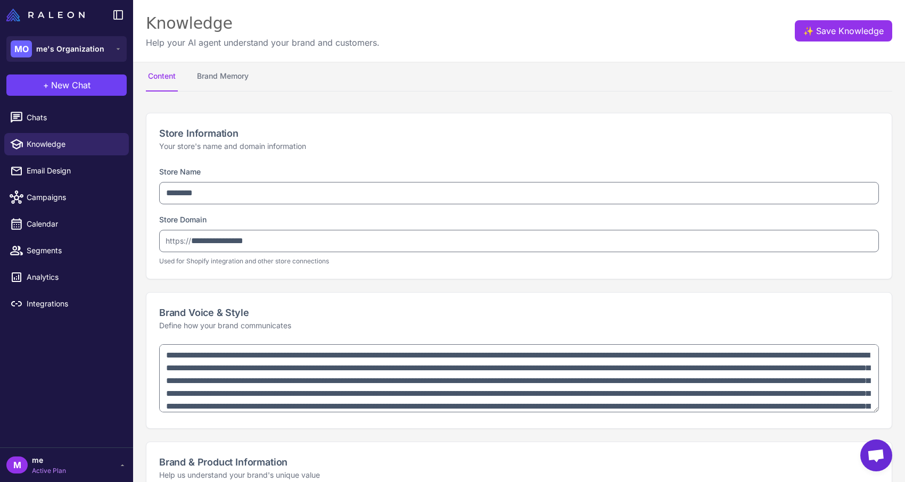 Image resolution: width=905 pixels, height=482 pixels. Describe the element at coordinates (73, 277) in the screenshot. I see `span: Analytics` at that location.